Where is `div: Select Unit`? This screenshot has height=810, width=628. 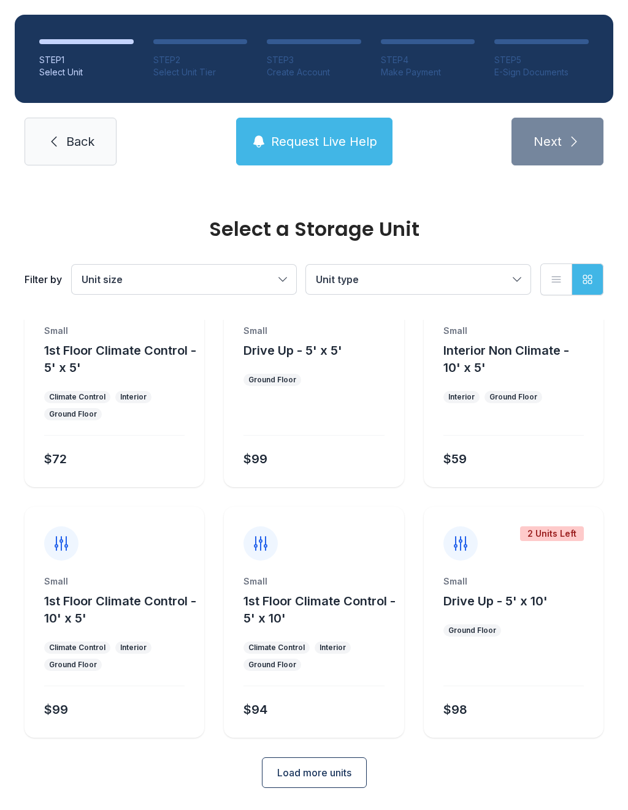
div: Select Unit is located at coordinates (86, 72).